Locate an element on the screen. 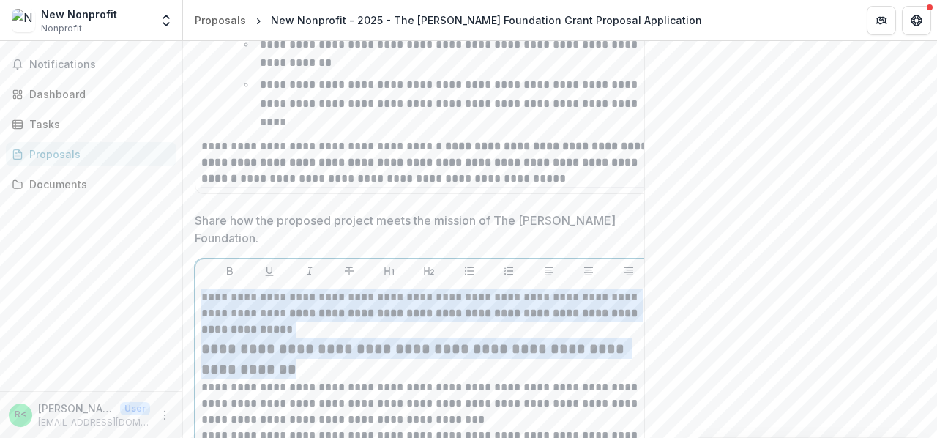 The width and height of the screenshot is (937, 438). div: Documents is located at coordinates (97, 184).